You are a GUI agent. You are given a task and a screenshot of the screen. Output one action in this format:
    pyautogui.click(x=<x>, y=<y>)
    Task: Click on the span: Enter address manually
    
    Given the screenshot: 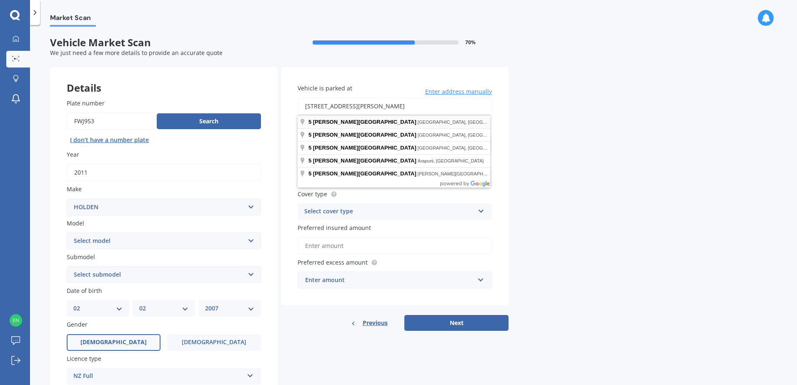 What is the action you would take?
    pyautogui.click(x=459, y=92)
    